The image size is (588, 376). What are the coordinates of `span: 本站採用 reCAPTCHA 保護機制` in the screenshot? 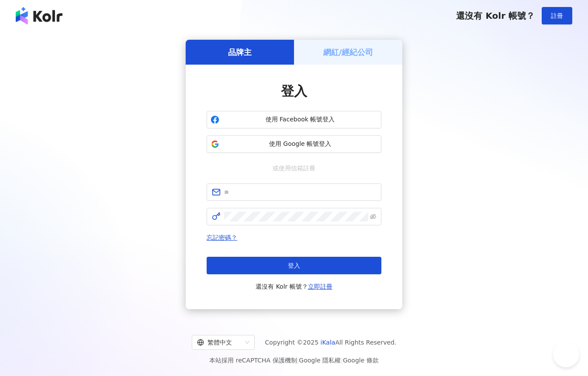 It's located at (293, 360).